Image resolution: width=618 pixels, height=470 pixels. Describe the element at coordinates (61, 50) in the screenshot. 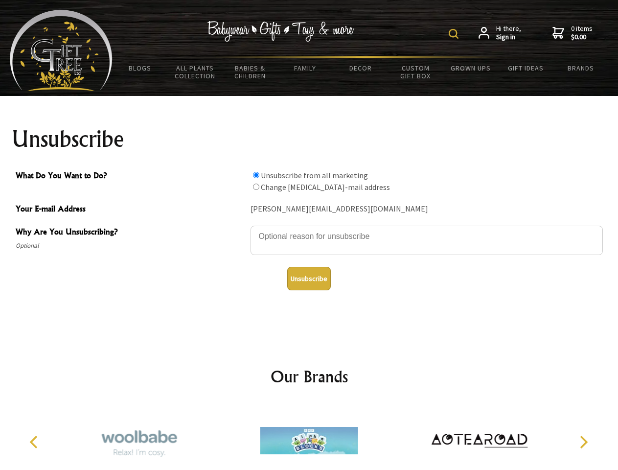

I see `img: Babyware - Gifts - Toys and more...` at that location.